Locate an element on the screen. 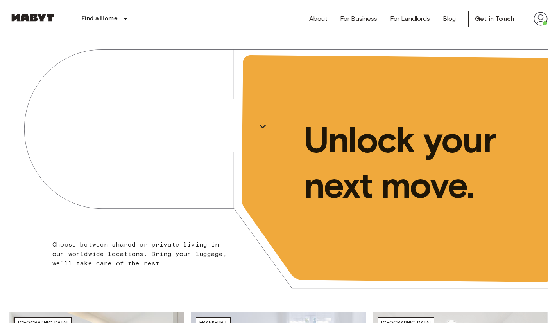 The image size is (557, 323). a: Get in Touch is located at coordinates (495, 19).